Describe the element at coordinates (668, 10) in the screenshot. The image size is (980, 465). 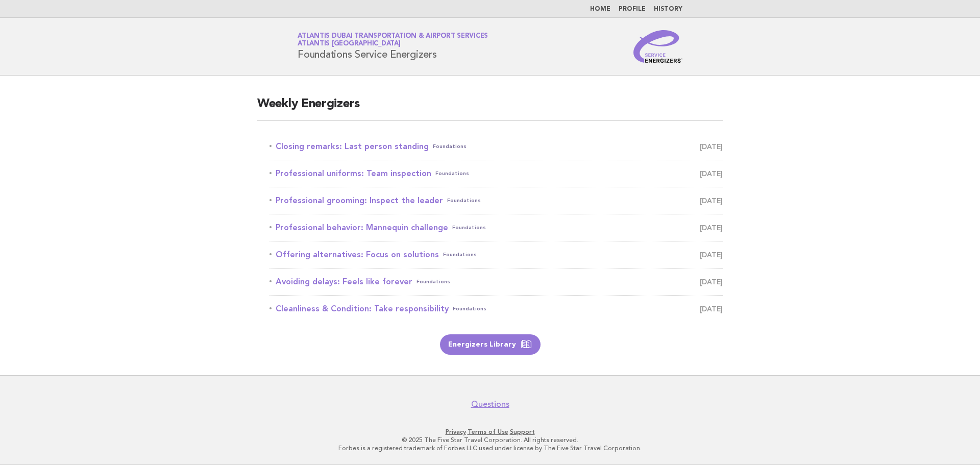
I see `a: History` at that location.